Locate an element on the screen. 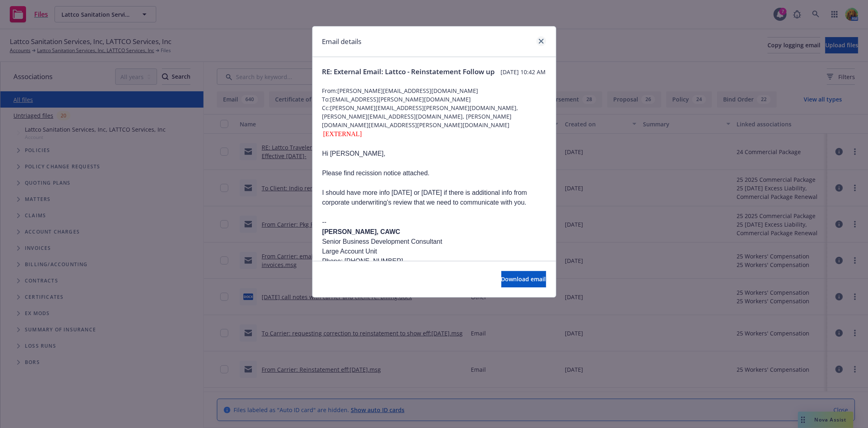  p: Please find recission notice attached. is located at coordinates (434, 173).